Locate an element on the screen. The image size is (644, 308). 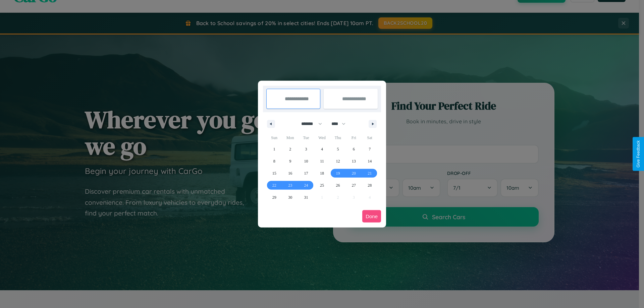
span: 26 is located at coordinates (338, 185).